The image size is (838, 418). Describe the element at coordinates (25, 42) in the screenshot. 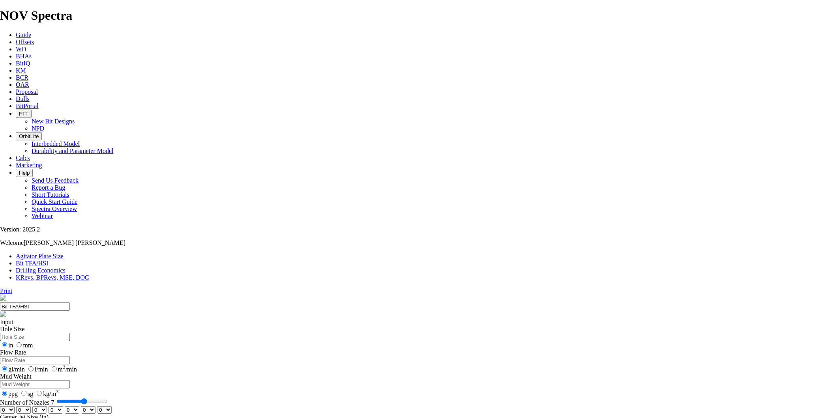

I see `span: Offsets` at that location.